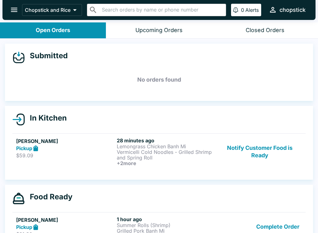 The height and width of the screenshot is (233, 318). What do you see at coordinates (166, 163) in the screenshot?
I see `h6: + 2 more` at bounding box center [166, 163].